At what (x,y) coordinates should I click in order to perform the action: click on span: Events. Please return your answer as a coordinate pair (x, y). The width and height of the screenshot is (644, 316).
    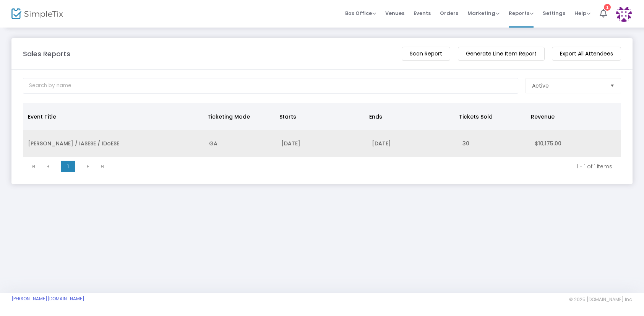
    Looking at the image, I should click on (422, 13).